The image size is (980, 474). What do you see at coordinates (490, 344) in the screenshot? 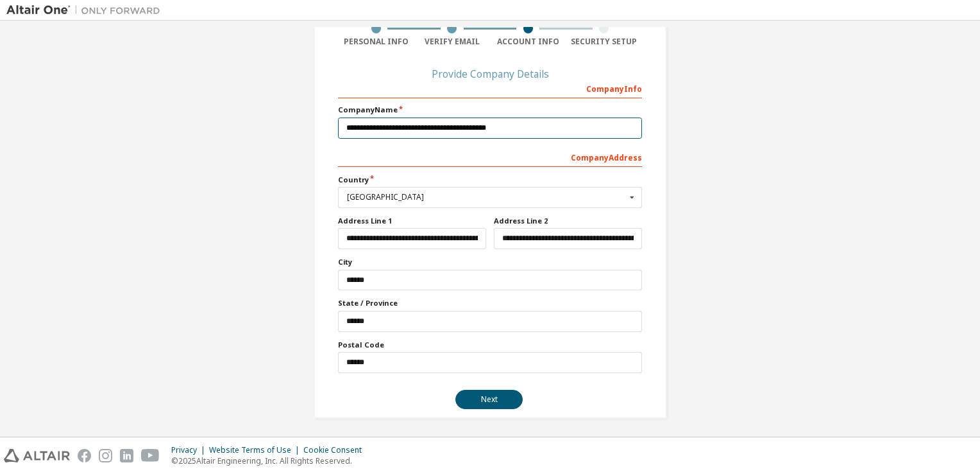
I see `label: Postal Code` at bounding box center [490, 344].